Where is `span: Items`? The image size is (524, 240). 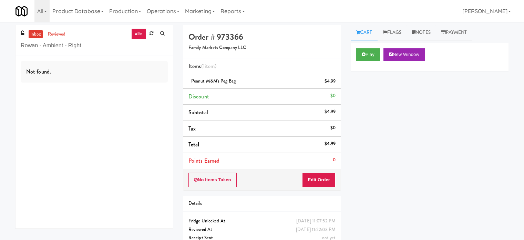 span: Items is located at coordinates (202, 66).